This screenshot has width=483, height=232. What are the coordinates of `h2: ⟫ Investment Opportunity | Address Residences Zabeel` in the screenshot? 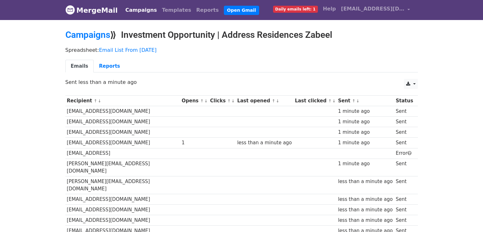 It's located at (242, 35).